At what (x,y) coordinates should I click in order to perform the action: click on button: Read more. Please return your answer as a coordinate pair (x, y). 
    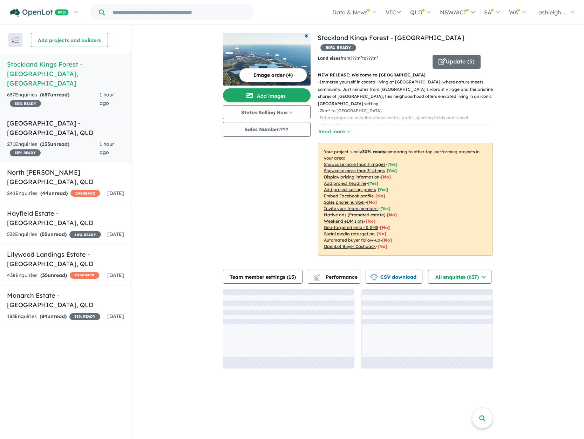
    Looking at the image, I should click on (334, 131).